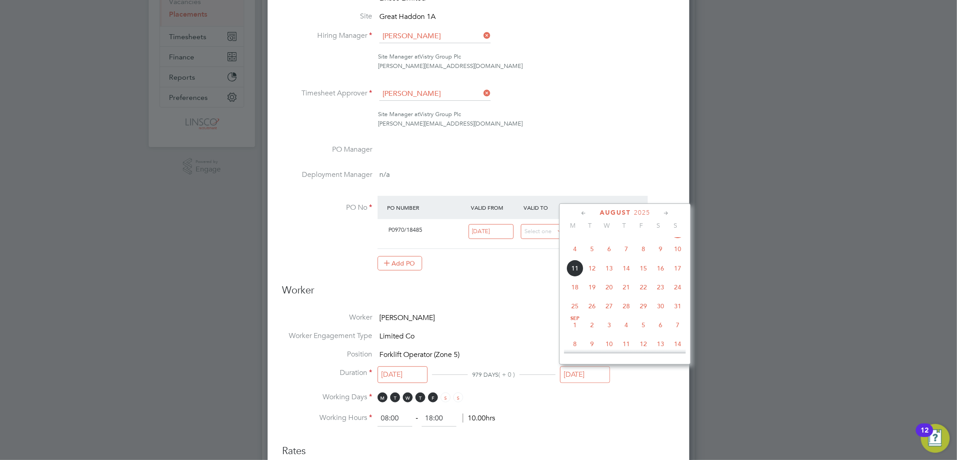 The image size is (957, 460). I want to click on span: 29, so click(643, 306).